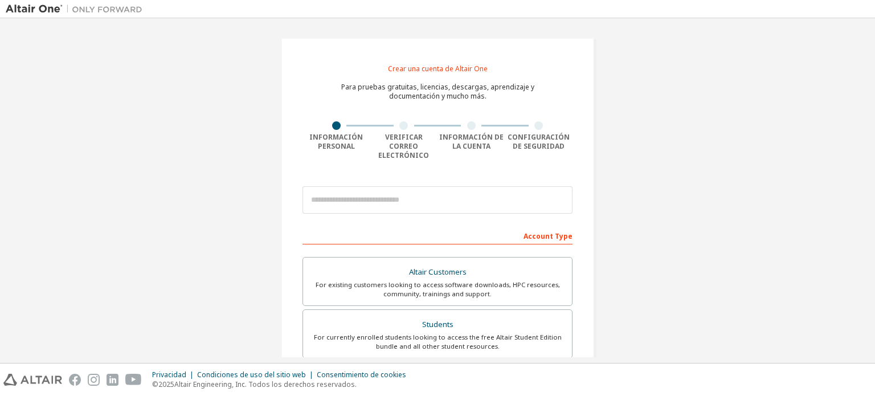 The width and height of the screenshot is (875, 396). I want to click on img: Altair Uno, so click(77, 9).